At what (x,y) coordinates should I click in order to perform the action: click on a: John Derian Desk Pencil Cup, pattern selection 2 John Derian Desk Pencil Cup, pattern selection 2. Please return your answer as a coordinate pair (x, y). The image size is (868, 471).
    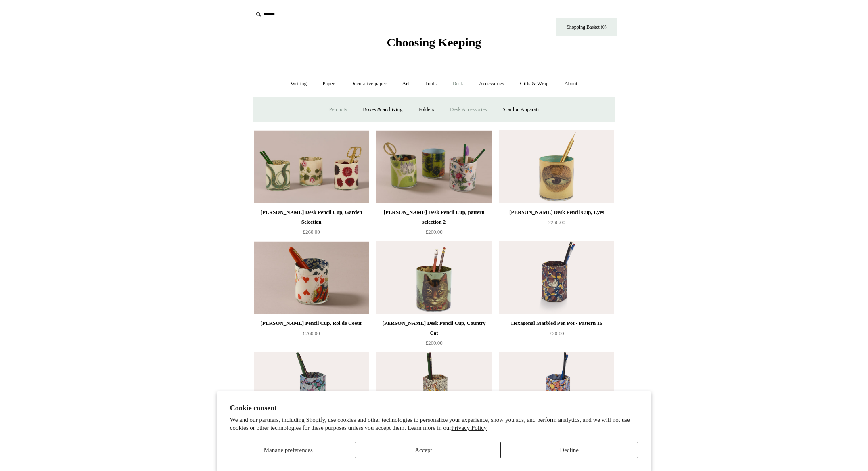
    Looking at the image, I should click on (434, 166).